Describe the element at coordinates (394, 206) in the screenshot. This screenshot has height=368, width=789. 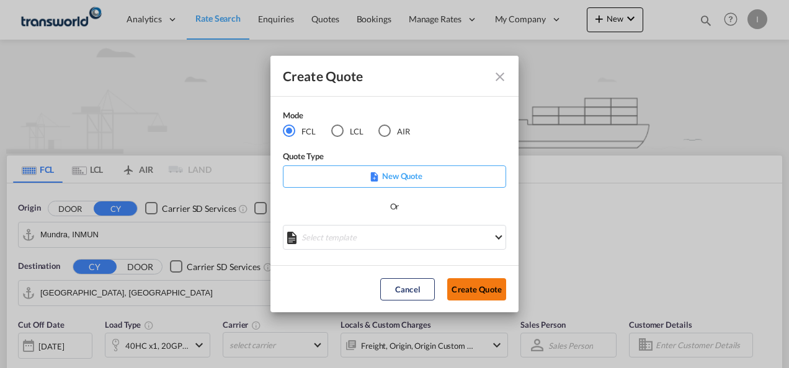
I see `div: Or` at that location.